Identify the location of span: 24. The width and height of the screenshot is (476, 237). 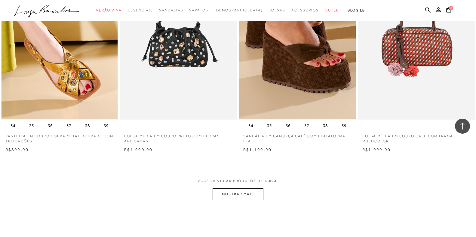
(229, 181).